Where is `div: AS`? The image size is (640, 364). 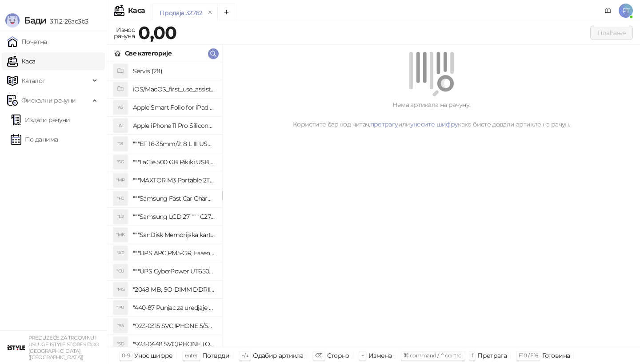
div: AS is located at coordinates (120, 108).